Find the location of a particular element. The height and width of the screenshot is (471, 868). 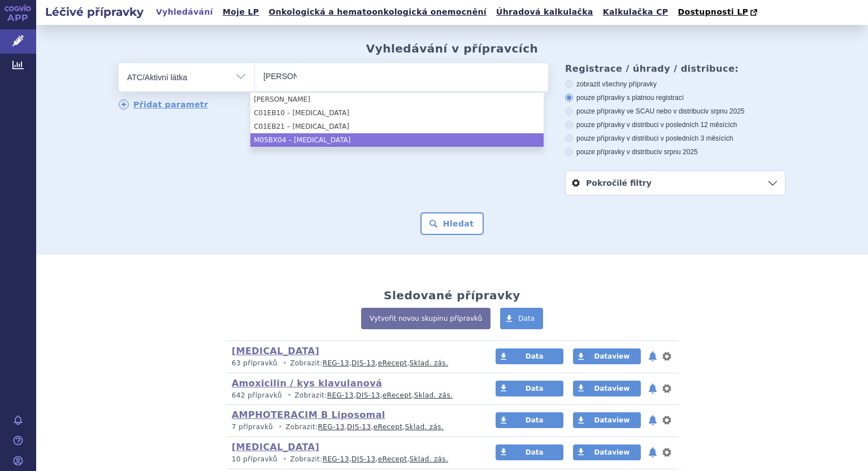

h2: Léčivé přípravky is located at coordinates (95, 12).